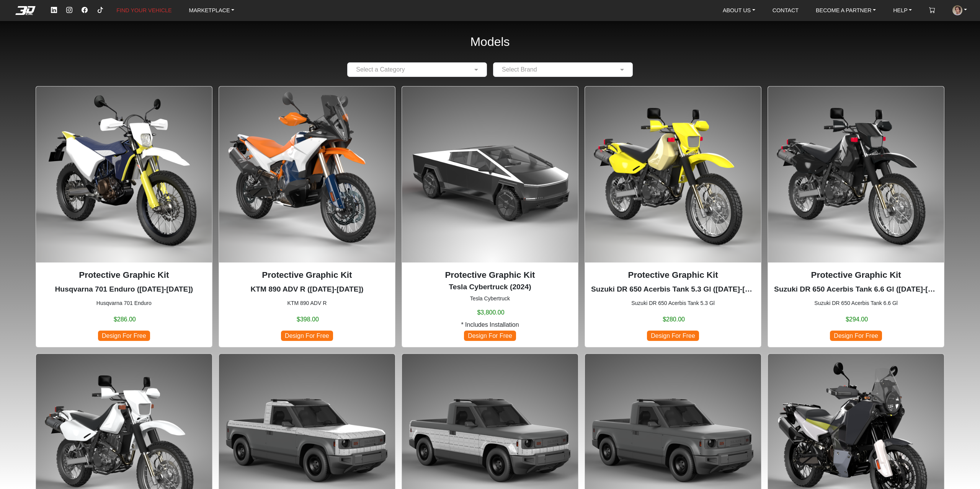 The image size is (980, 489). What do you see at coordinates (211, 10) in the screenshot?
I see `a: MARKETPLACE` at bounding box center [211, 10].